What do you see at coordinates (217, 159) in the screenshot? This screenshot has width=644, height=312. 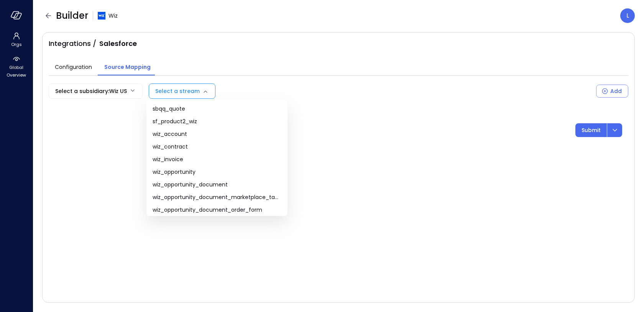 I see `span: wiz_invoice` at bounding box center [217, 159].